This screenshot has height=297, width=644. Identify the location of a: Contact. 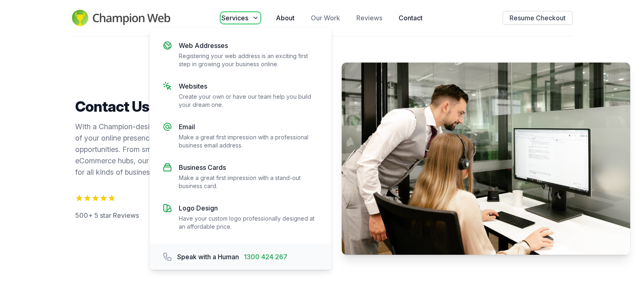
(411, 18).